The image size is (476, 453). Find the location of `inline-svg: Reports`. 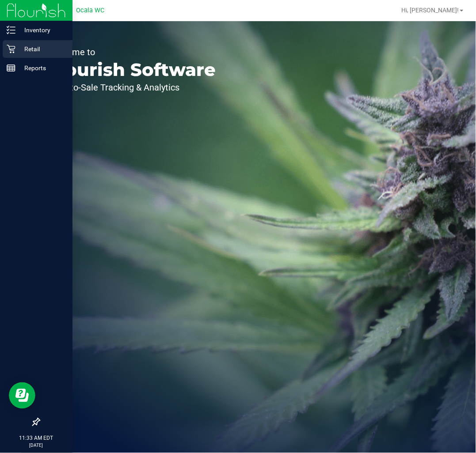

inline-svg: Reports is located at coordinates (11, 68).